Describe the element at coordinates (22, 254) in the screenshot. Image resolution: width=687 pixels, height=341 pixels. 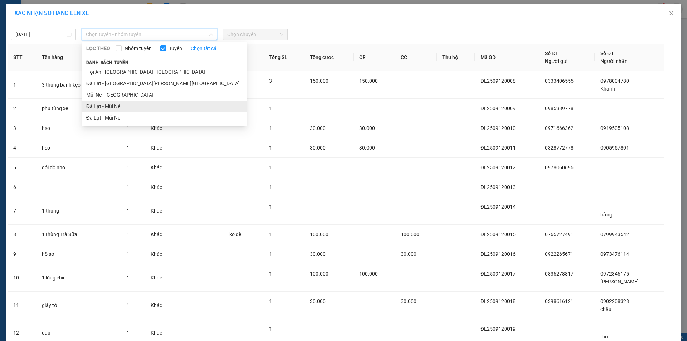
I see `td: 9` at that location.